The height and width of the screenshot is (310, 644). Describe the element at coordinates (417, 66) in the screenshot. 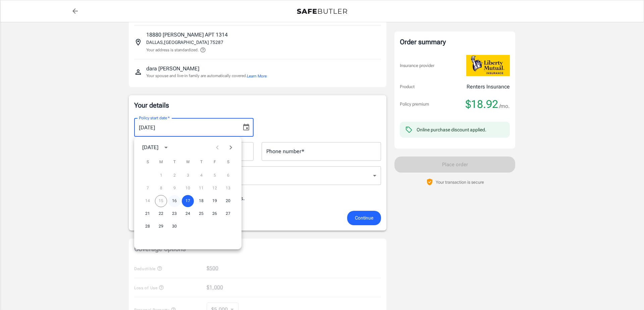

I see `p: Insurance provider` at that location.